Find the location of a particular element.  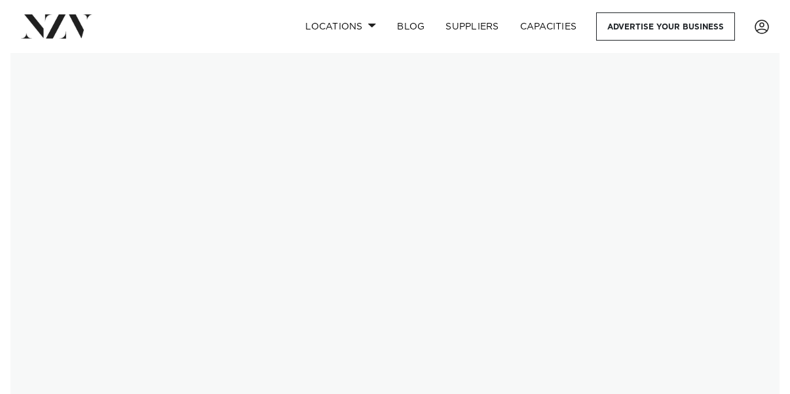

a: Locations is located at coordinates (340, 26).